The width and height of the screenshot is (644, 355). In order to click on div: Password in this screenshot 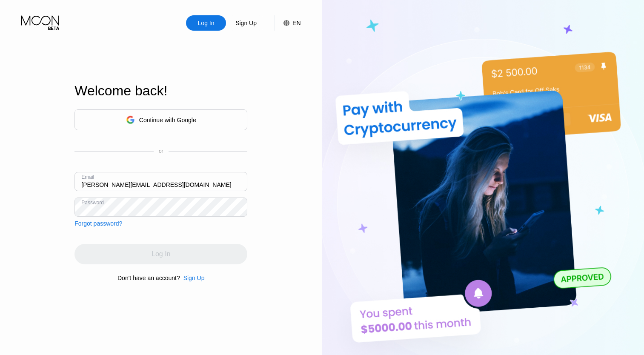, I will do `click(93, 202)`.